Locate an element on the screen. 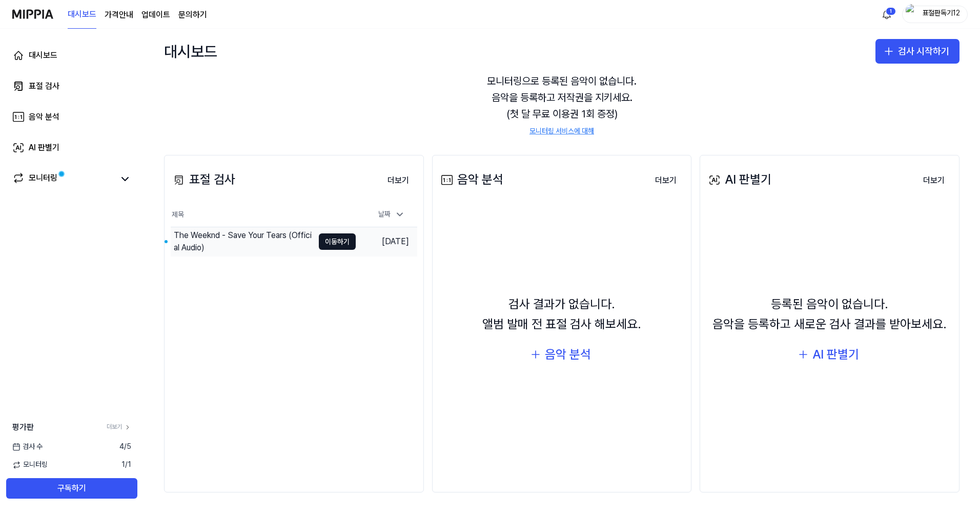 Image resolution: width=980 pixels, height=513 pixels. img: profile is located at coordinates (912, 15).